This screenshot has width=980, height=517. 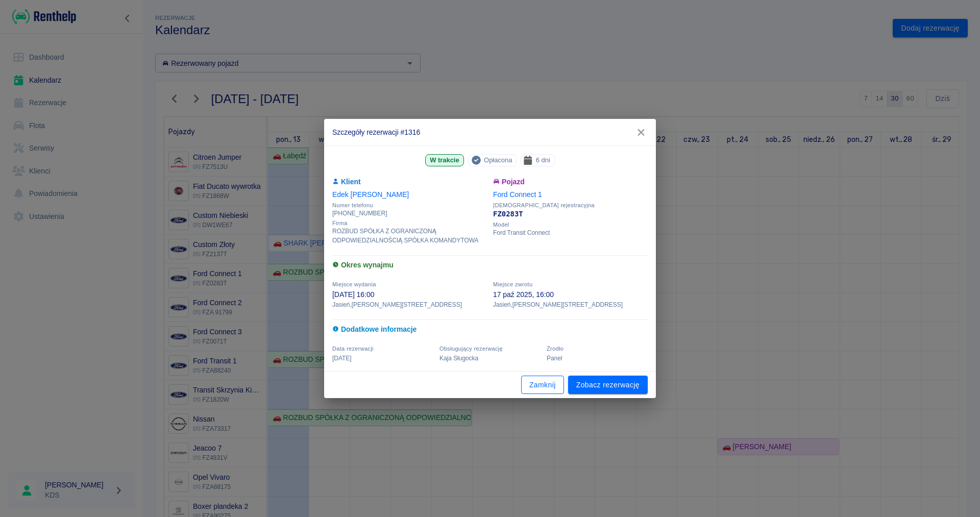 I want to click on p: Kaja Sługocka, so click(x=490, y=358).